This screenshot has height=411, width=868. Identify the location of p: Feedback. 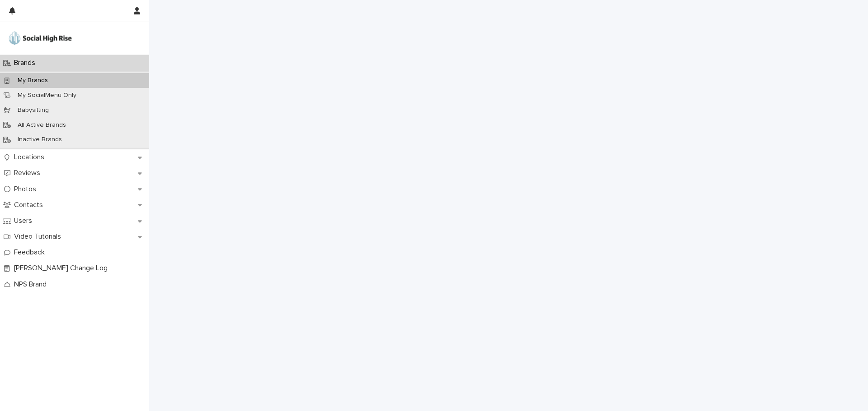
(31, 252).